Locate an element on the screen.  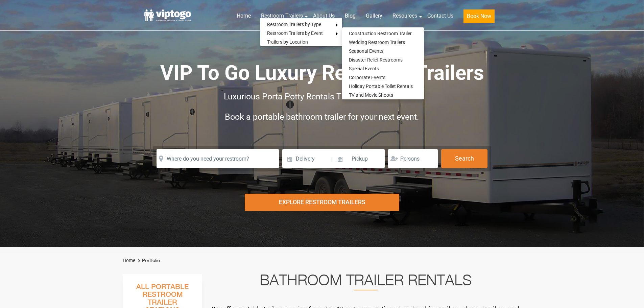
a: Blog is located at coordinates (350, 16).